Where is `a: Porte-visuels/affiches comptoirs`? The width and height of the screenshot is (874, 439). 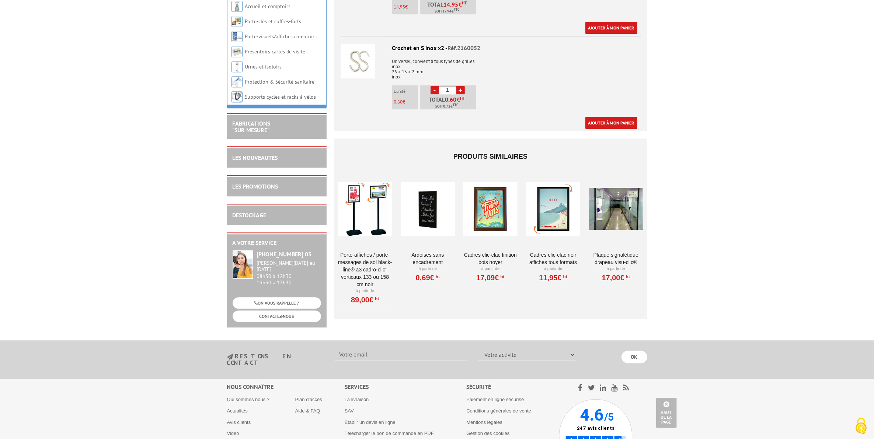 a: Porte-visuels/affiches comptoirs is located at coordinates (281, 36).